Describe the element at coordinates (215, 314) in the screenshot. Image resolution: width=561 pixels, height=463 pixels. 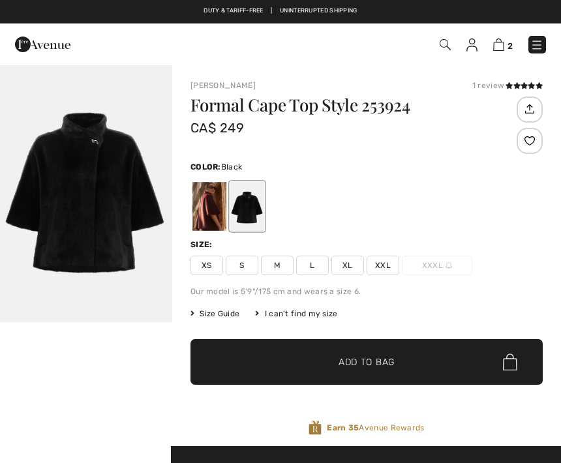
I see `span: Size Guide` at that location.